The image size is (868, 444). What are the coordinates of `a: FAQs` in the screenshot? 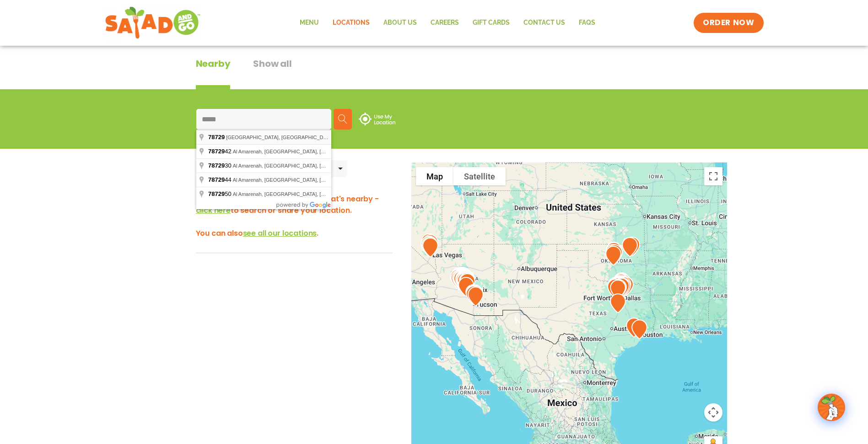 It's located at (587, 23).